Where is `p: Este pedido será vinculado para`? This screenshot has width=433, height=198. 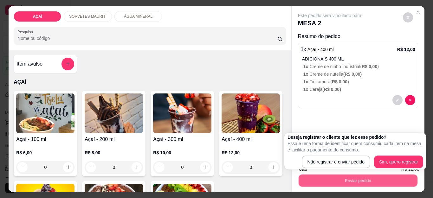 p: Este pedido será vinculado para is located at coordinates (330, 16).